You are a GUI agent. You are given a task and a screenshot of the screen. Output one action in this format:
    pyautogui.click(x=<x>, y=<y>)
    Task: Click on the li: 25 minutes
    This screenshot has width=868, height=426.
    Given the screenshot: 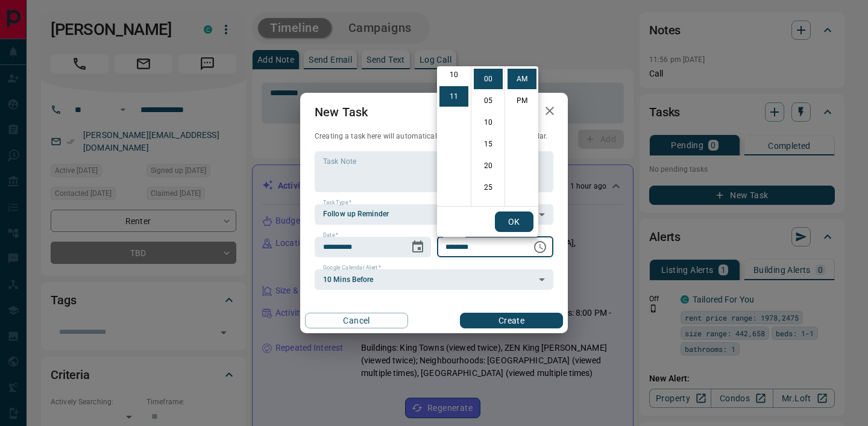 What is the action you would take?
    pyautogui.click(x=488, y=187)
    